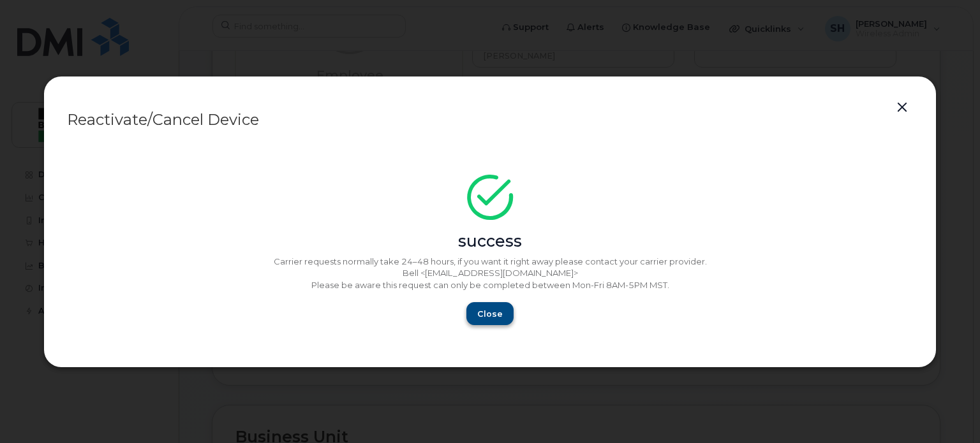  I want to click on span: Close, so click(490, 314).